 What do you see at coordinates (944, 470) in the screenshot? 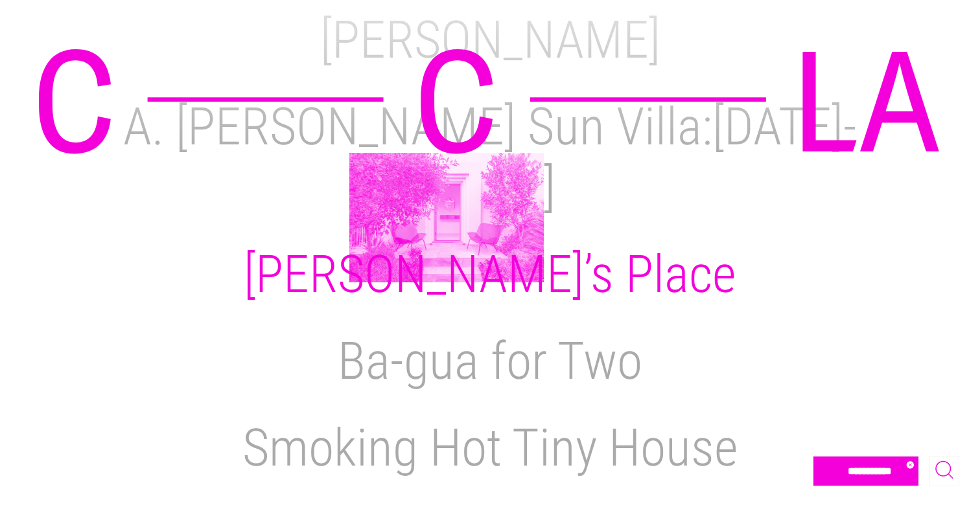
I see `button: Toggle Search` at bounding box center [944, 470].